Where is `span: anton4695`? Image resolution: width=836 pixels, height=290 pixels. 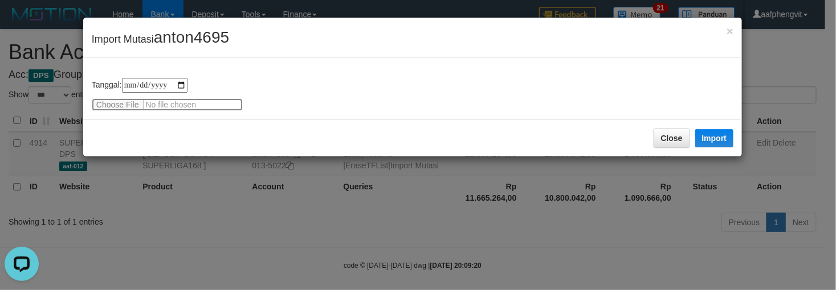
span: anton4695 is located at coordinates (191, 37).